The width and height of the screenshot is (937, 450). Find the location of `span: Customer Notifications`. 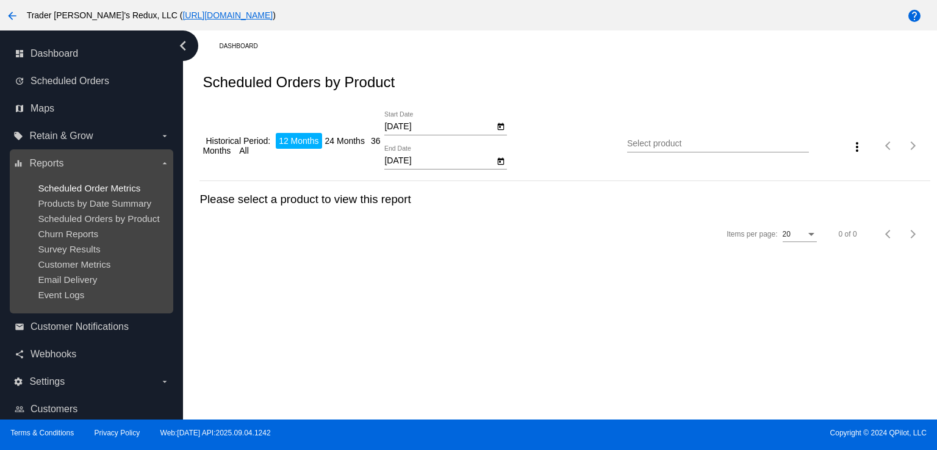

span: Customer Notifications is located at coordinates (79, 327).